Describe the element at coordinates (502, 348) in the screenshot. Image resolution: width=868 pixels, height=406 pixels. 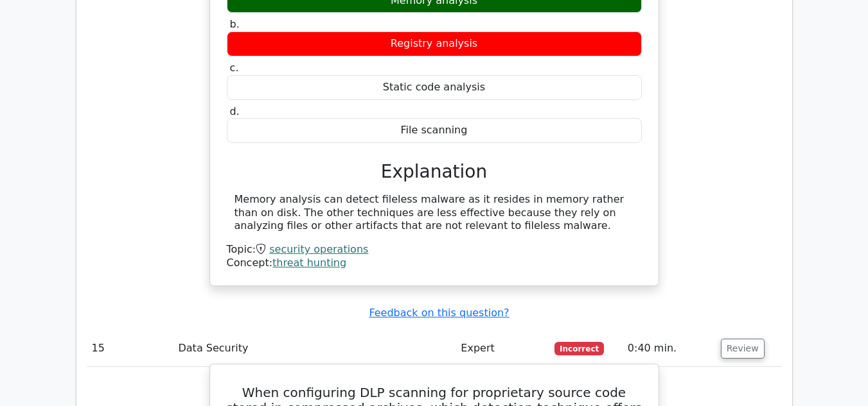
I see `td: Expert` at that location.